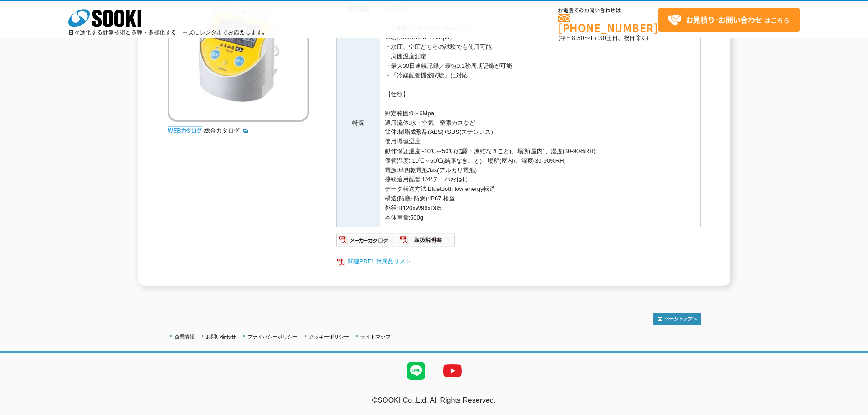 The width and height of the screenshot is (868, 415). Describe the element at coordinates (416, 371) in the screenshot. I see `img: LINE` at that location.